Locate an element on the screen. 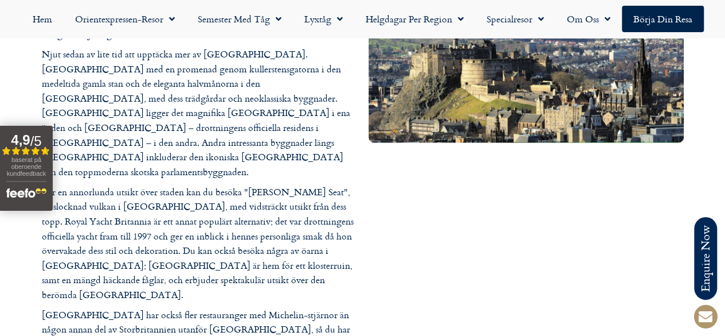 The width and height of the screenshot is (725, 336). a: Orientexpressen-resor is located at coordinates (125, 19).